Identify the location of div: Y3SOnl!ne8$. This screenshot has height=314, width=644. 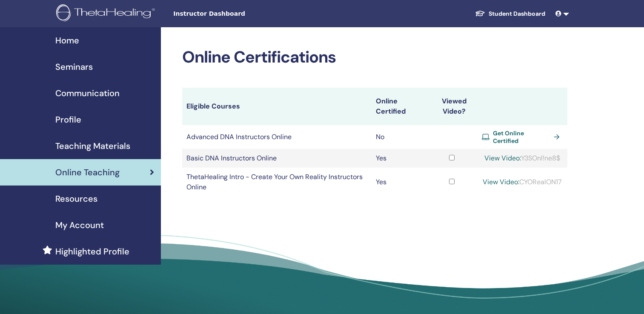
(523, 158).